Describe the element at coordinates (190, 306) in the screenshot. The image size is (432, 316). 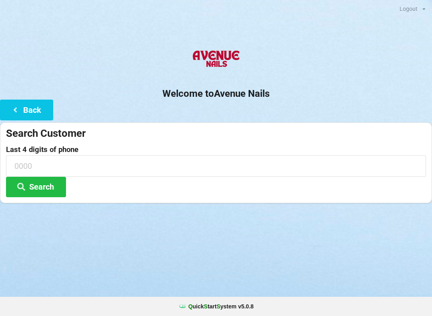
I see `span: Q` at that location.